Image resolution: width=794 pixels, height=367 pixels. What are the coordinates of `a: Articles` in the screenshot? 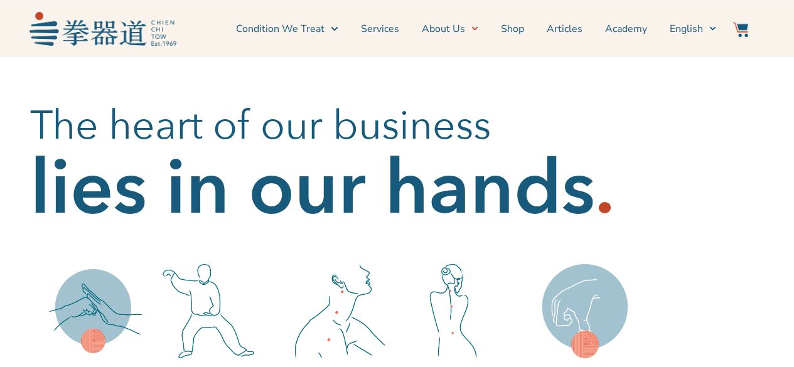 It's located at (564, 29).